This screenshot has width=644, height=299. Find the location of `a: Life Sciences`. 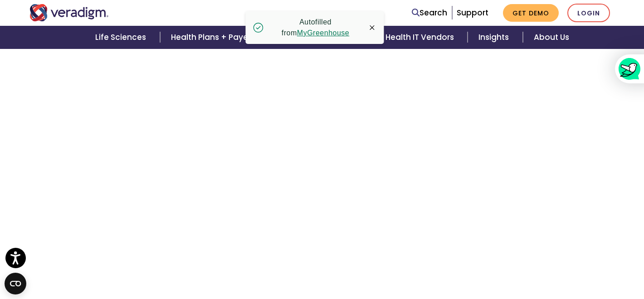

a: Life Sciences is located at coordinates (122, 37).